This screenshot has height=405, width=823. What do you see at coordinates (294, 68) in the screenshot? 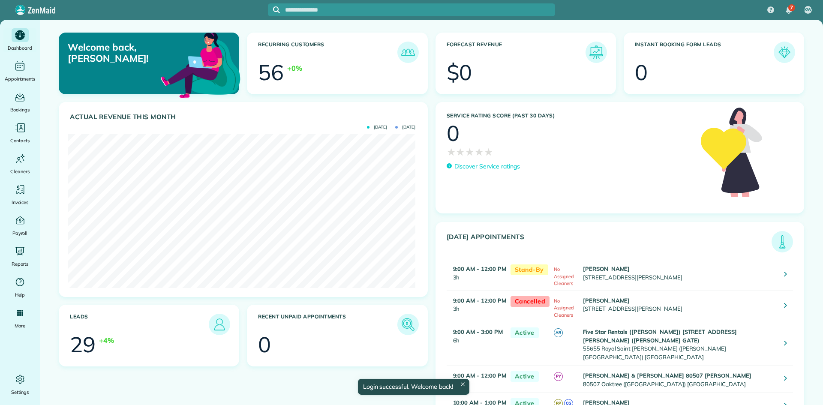
I see `div: +0%` at bounding box center [294, 68].